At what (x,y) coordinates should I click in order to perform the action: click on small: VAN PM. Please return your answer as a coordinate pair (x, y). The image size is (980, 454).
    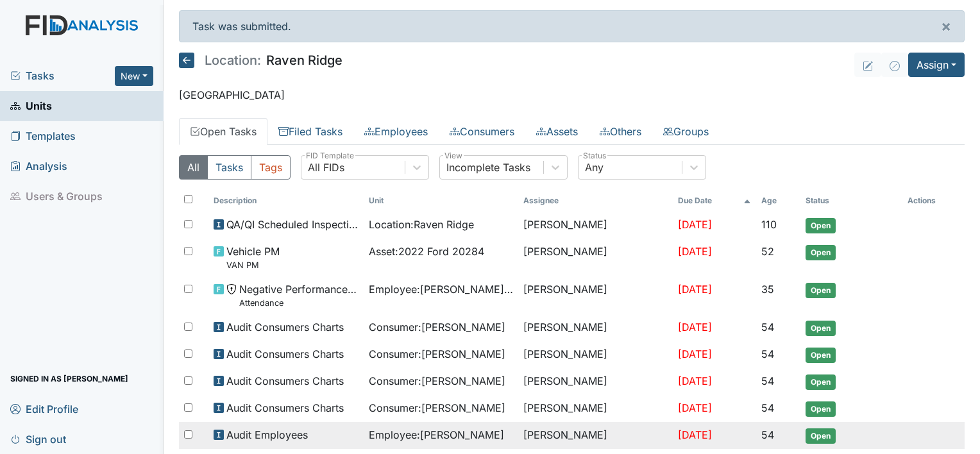
    Looking at the image, I should click on (253, 265).